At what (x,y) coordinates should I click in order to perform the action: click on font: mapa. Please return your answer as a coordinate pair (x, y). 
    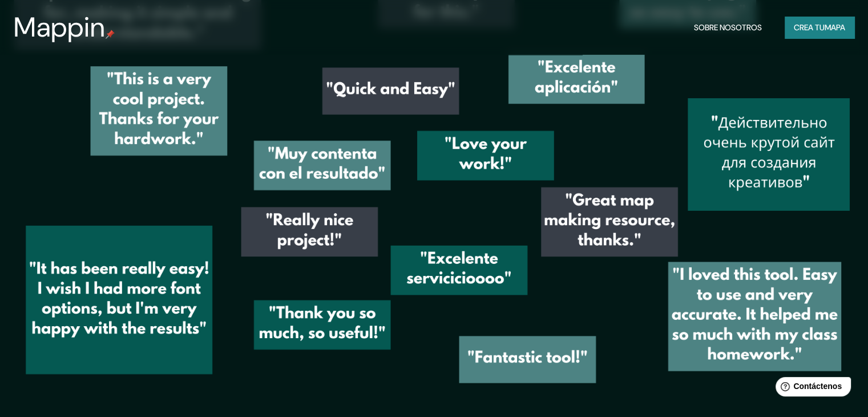
    Looking at the image, I should click on (835, 28).